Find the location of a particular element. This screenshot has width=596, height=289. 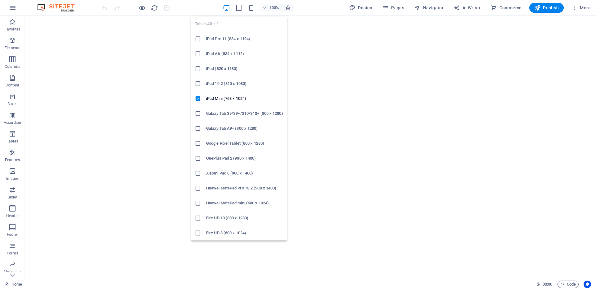

h6: Huawei MatePad Pro 13.2 (900 x 1400) is located at coordinates (245, 188).